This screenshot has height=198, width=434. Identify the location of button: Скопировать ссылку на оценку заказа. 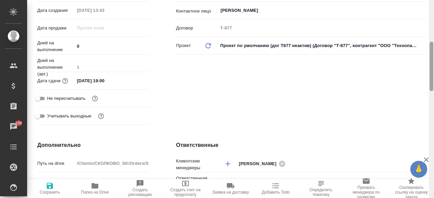
(412, 189).